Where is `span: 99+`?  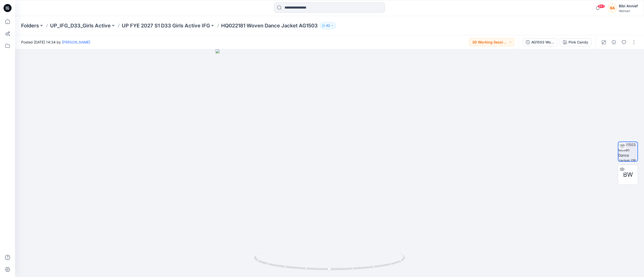 span: 99+ is located at coordinates (601, 6).